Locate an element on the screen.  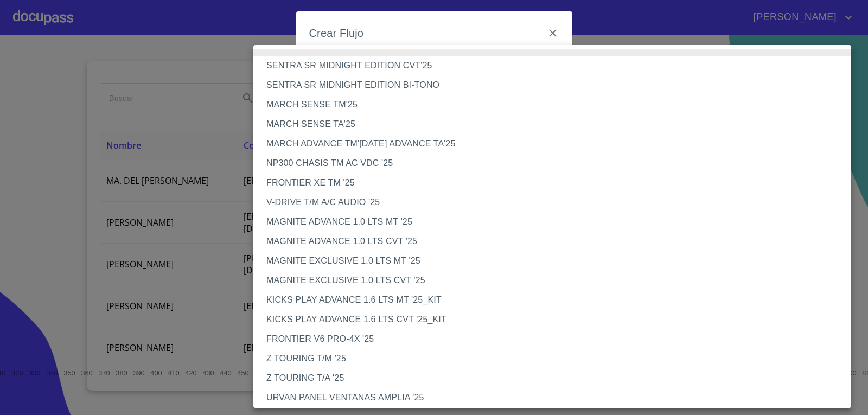
li: MAGNITE EXCLUSIVE 1.0 LTS MT '25 is located at coordinates (556, 261).